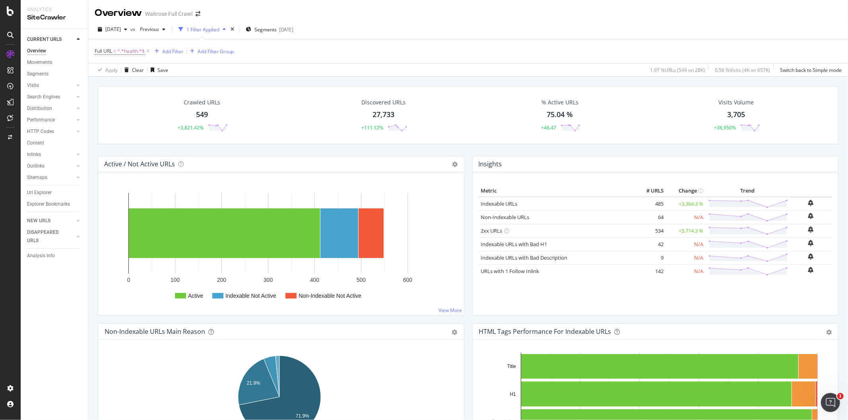 This screenshot has height=420, width=848. I want to click on a: Segments, so click(54, 74).